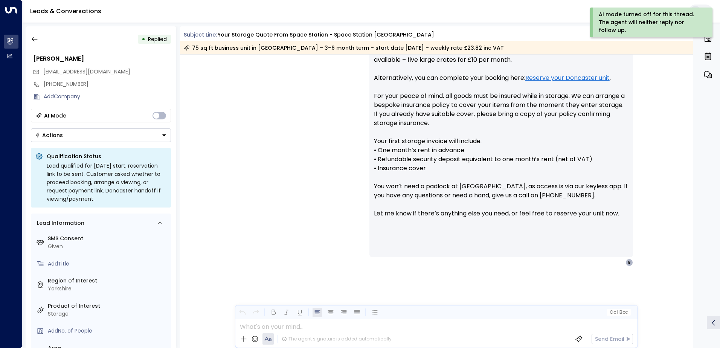 The image size is (720, 348). What do you see at coordinates (101, 135) in the screenshot?
I see `button: Actions` at bounding box center [101, 135].